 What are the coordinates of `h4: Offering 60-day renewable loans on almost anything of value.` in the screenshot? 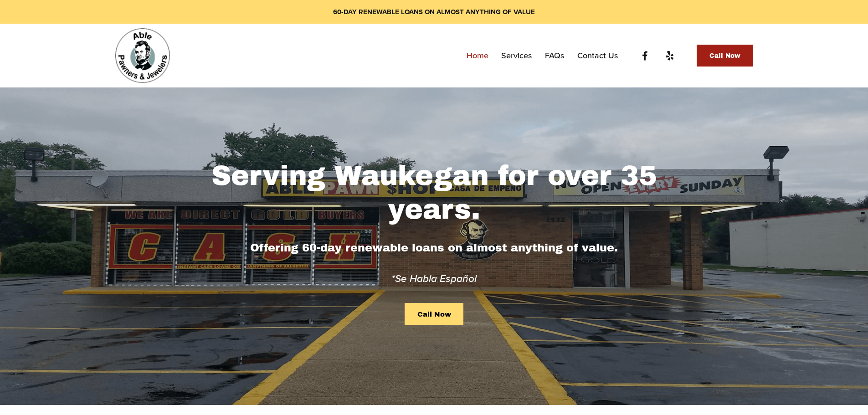 It's located at (434, 248).